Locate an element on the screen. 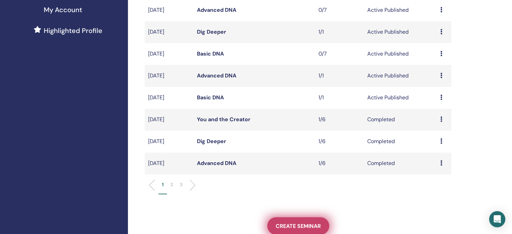 This screenshot has height=234, width=512. p: 2 is located at coordinates (172, 185).